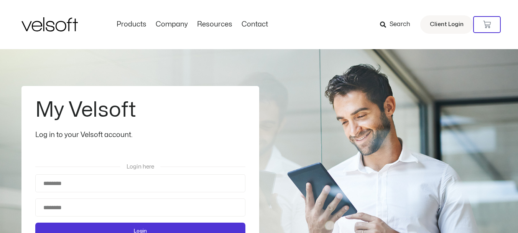 The height and width of the screenshot is (233, 518). Describe the element at coordinates (140, 166) in the screenshot. I see `span: Login here` at that location.